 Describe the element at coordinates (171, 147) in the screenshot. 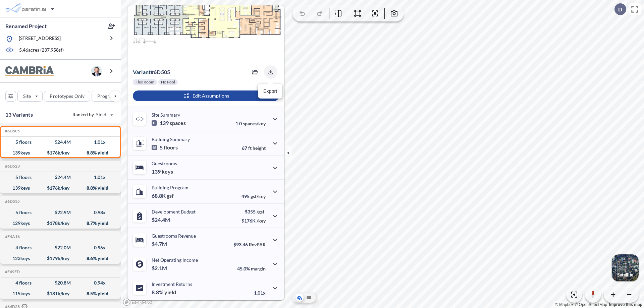

I see `span: floors` at that location.